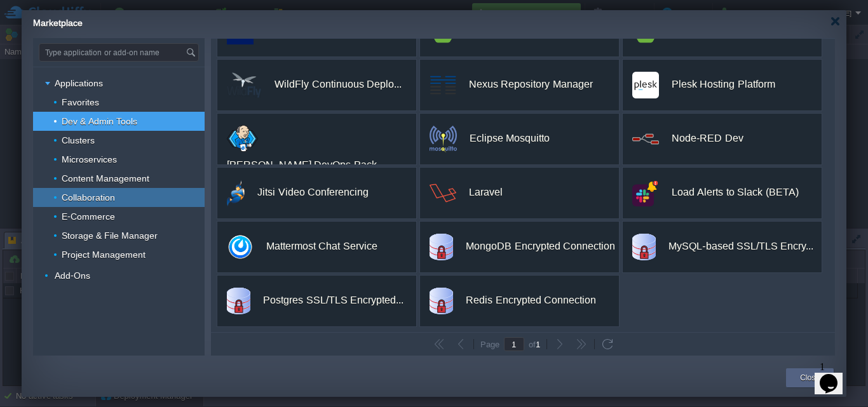 Image resolution: width=868 pixels, height=407 pixels. I want to click on span: Collaboration, so click(89, 197).